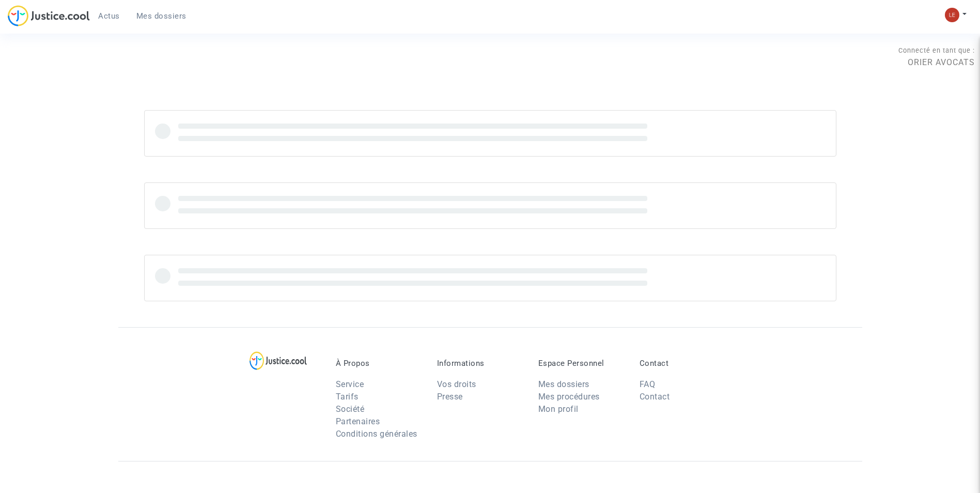  Describe the element at coordinates (581, 364) in the screenshot. I see `p: Espace Personnel` at that location.